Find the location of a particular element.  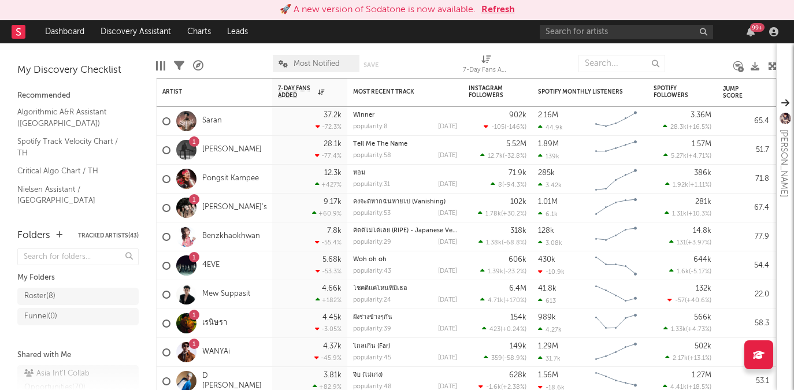

a: Tell Me The Name is located at coordinates (380, 144).